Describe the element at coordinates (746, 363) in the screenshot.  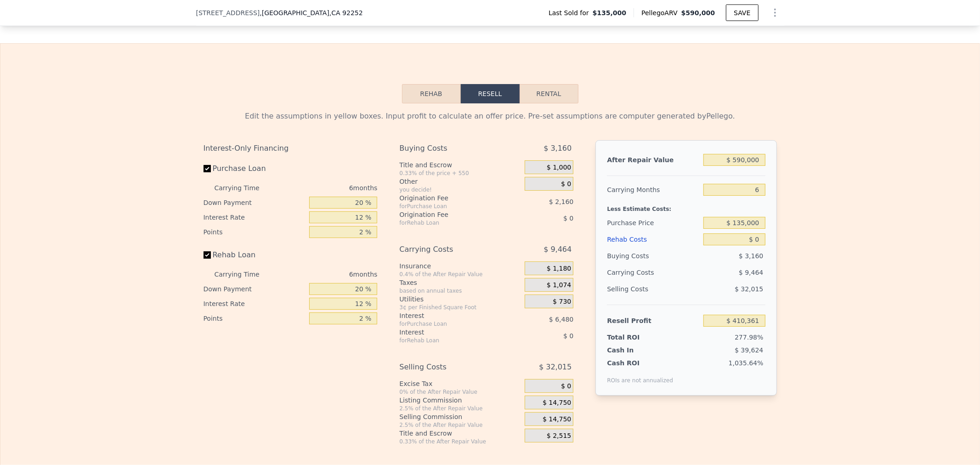
I see `span: 1,035.64%` at that location.